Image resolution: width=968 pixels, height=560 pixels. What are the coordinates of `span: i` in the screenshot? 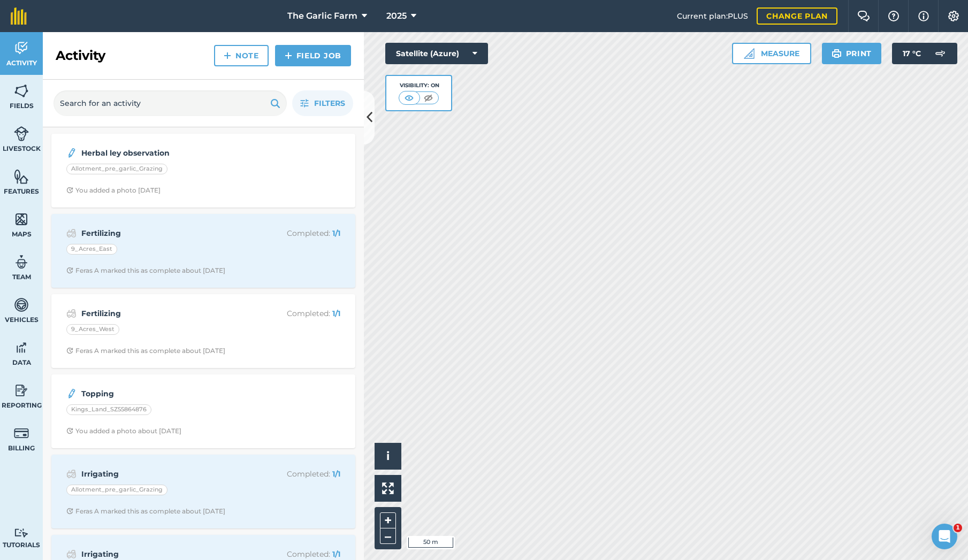 It's located at (388, 455).